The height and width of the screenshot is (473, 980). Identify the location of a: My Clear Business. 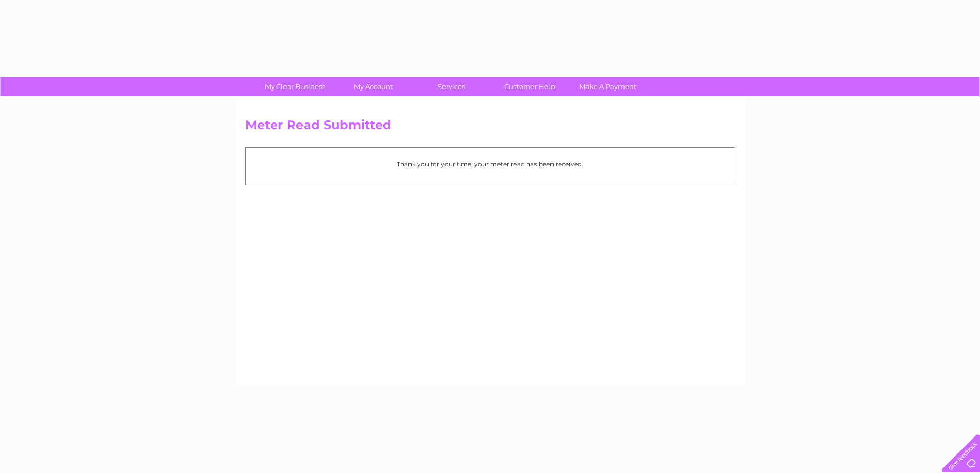
(295, 86).